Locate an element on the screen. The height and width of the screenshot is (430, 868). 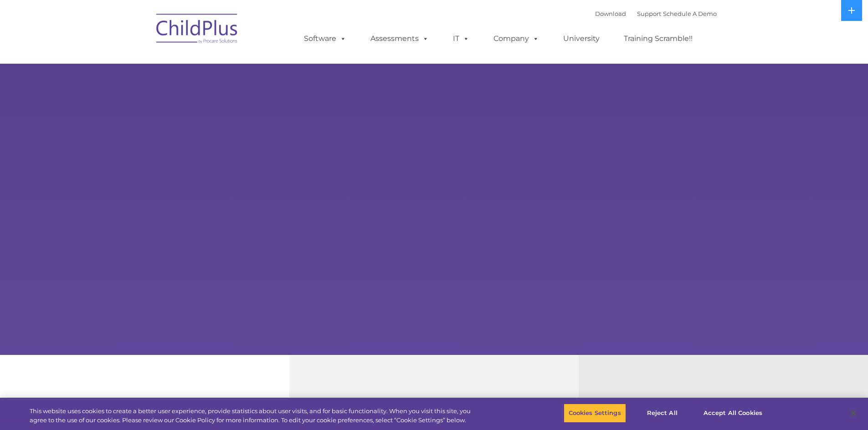
img: ChildPlus by Procare Solutions is located at coordinates (198, 30).